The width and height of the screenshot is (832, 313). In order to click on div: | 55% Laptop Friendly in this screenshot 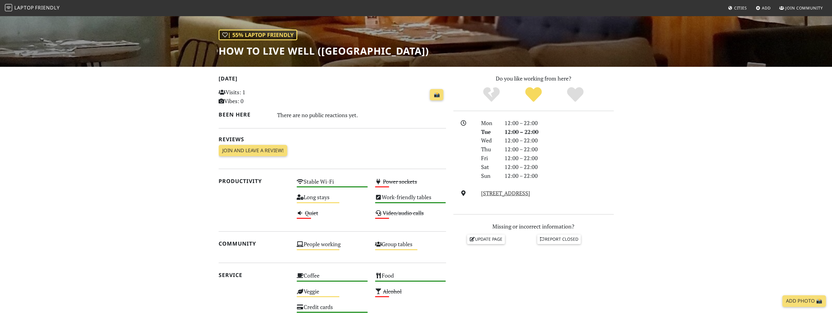, I will do `click(258, 35)`.